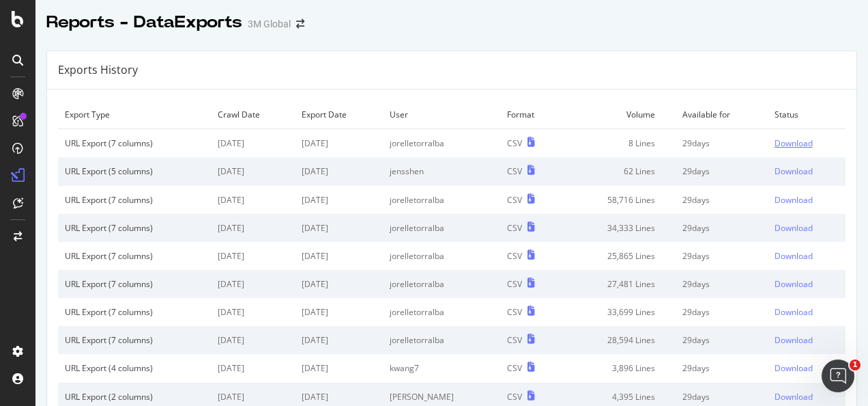  What do you see at coordinates (619, 312) in the screenshot?
I see `td: 33,699 Lines` at bounding box center [619, 312].